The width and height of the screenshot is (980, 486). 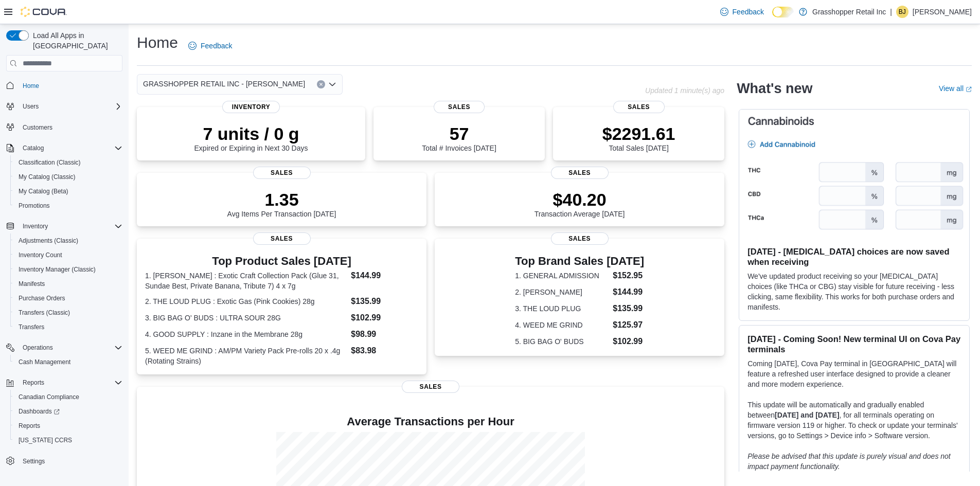 What do you see at coordinates (68, 397) in the screenshot?
I see `button: Canadian Compliance` at bounding box center [68, 397].